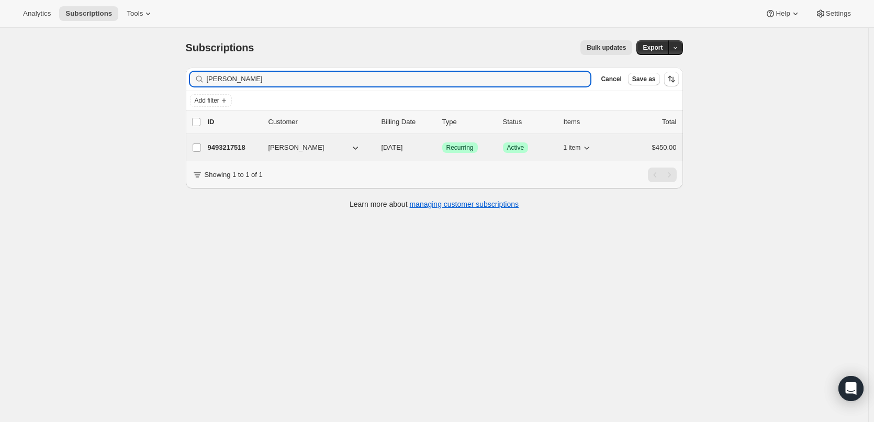 Image resolution: width=874 pixels, height=422 pixels. Describe the element at coordinates (611, 79) in the screenshot. I see `button: Cancel` at that location.